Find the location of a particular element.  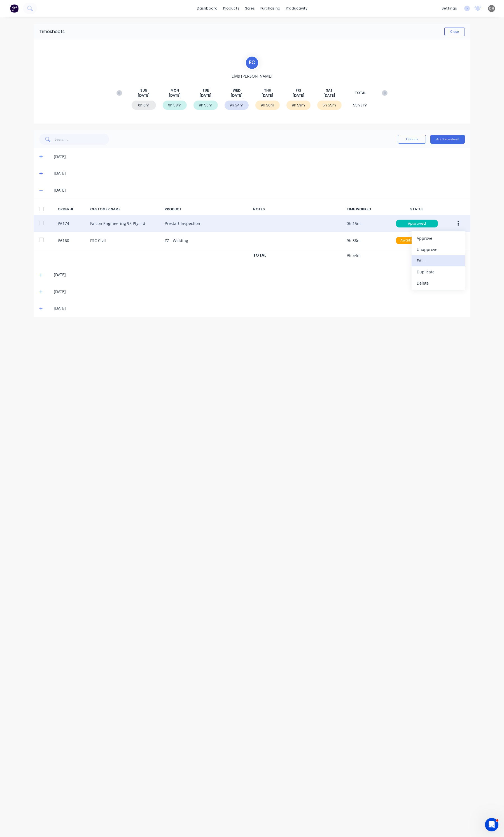

div: ORDER # is located at coordinates (72, 209).